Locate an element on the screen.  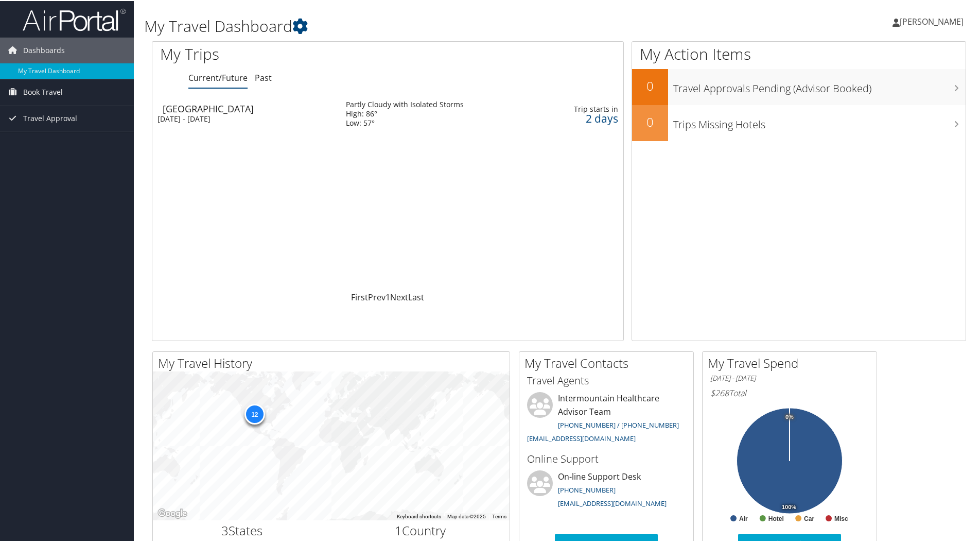
img: Google is located at coordinates (172, 512).